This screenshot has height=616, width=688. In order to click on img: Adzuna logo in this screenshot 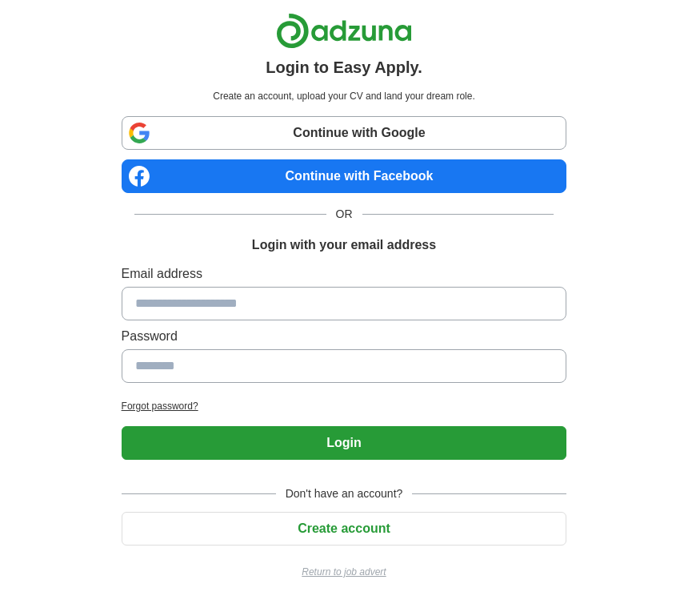, I will do `click(344, 30)`.